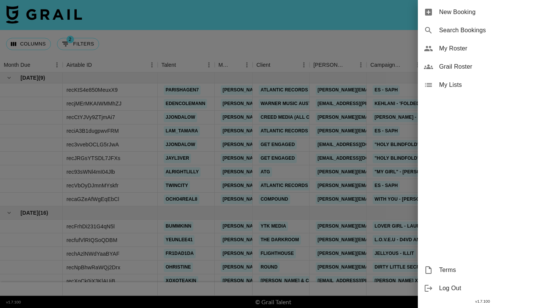 The width and height of the screenshot is (547, 308). What do you see at coordinates (482, 67) in the screenshot?
I see `div: Grail Roster` at bounding box center [482, 67].